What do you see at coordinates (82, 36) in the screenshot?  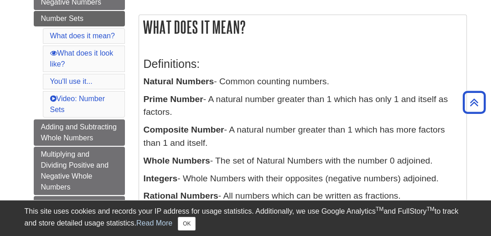 I see `a: What does it mean?` at bounding box center [82, 36].